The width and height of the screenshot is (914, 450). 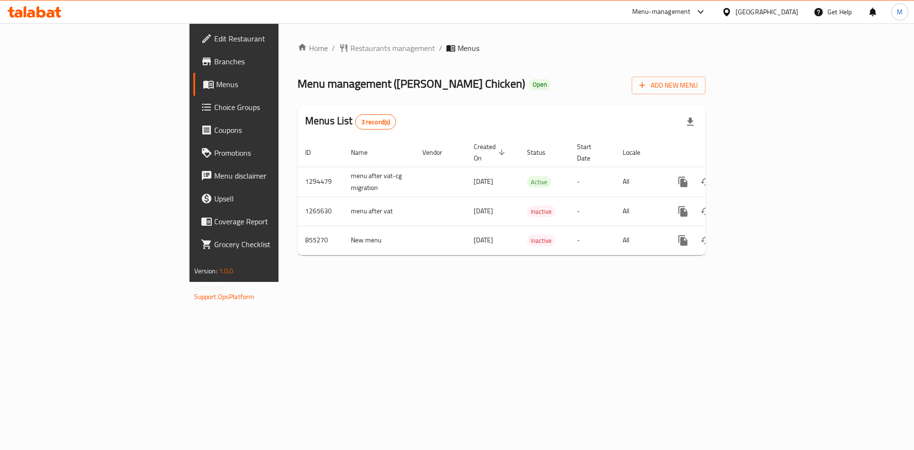 What do you see at coordinates (274, 176) in the screenshot?
I see `span: Menu disclaimer` at bounding box center [274, 176].